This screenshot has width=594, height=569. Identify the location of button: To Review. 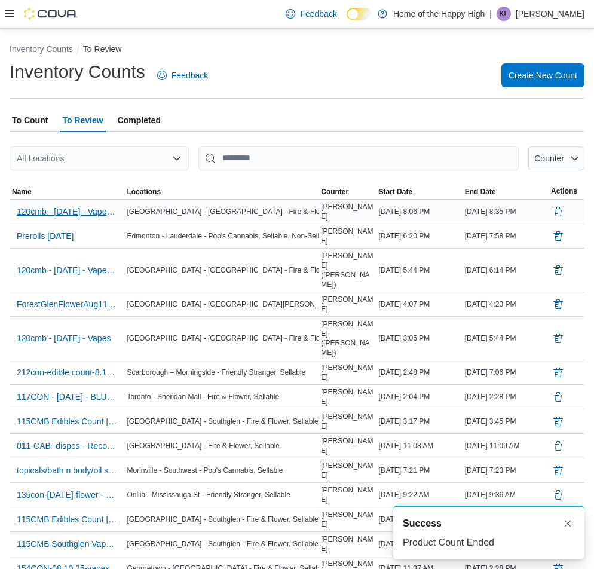
(102, 49).